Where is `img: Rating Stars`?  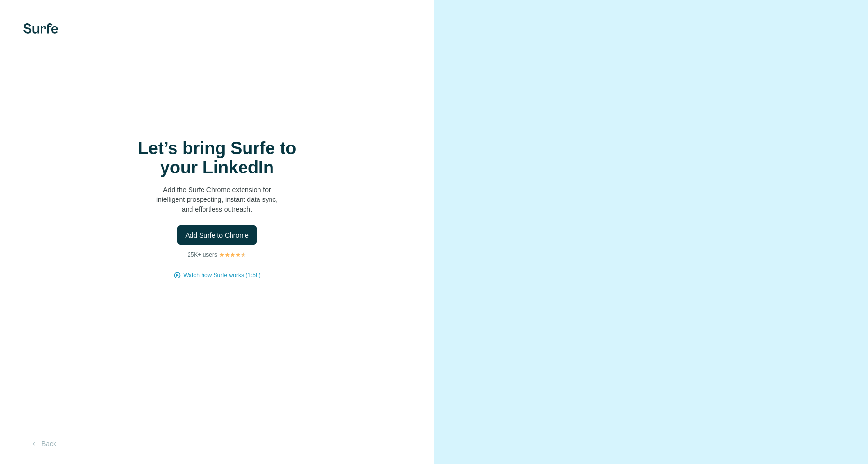
img: Rating Stars is located at coordinates (232, 255).